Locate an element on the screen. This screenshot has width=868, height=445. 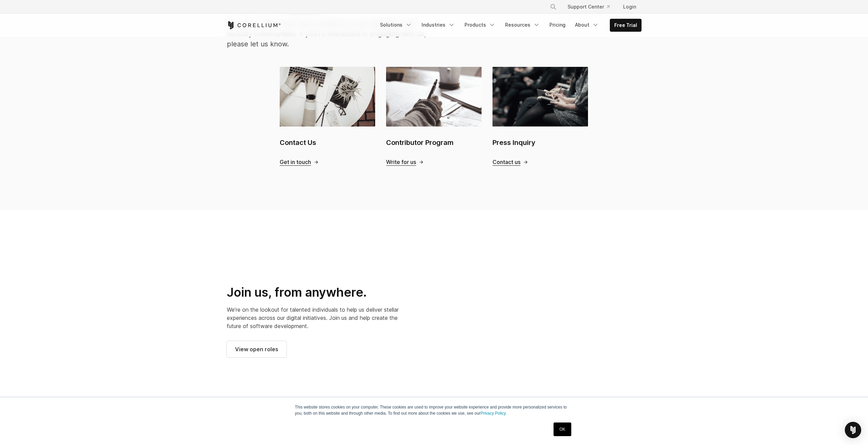
h2: Join us, from anywhere. is located at coordinates (314, 292).